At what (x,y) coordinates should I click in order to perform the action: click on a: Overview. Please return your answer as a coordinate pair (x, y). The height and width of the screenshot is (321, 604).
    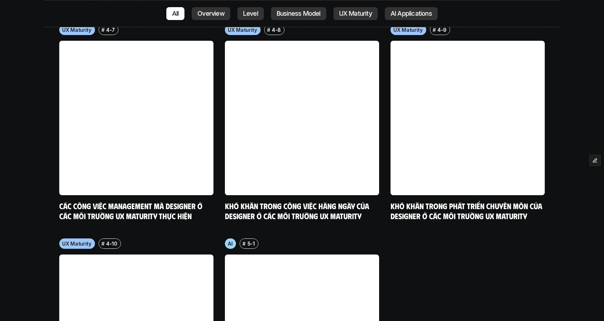
    Looking at the image, I should click on (211, 14).